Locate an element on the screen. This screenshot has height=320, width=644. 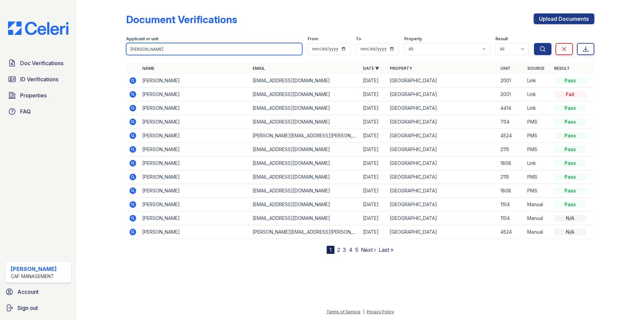
td: 704 is located at coordinates (511, 122).